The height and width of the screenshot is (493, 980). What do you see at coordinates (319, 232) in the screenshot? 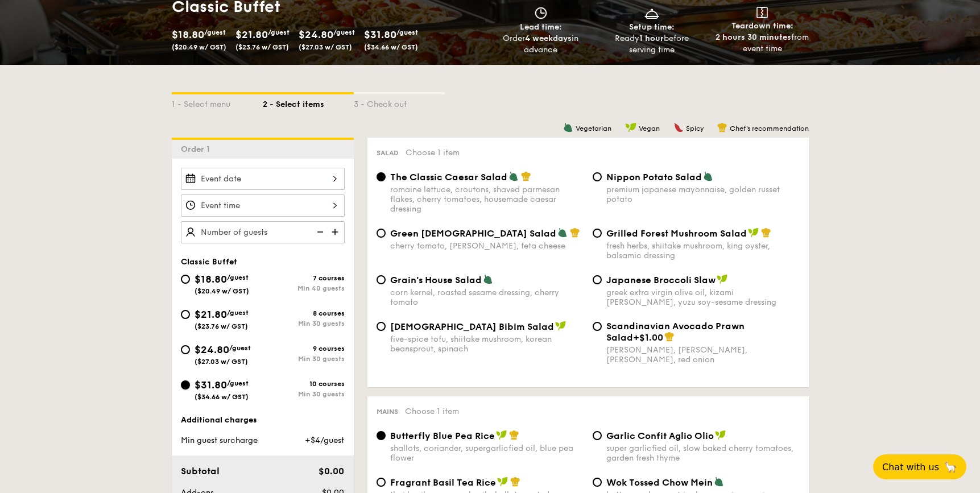
I see `img: icon-reduce.1d2dbef1.svg` at bounding box center [319, 232].